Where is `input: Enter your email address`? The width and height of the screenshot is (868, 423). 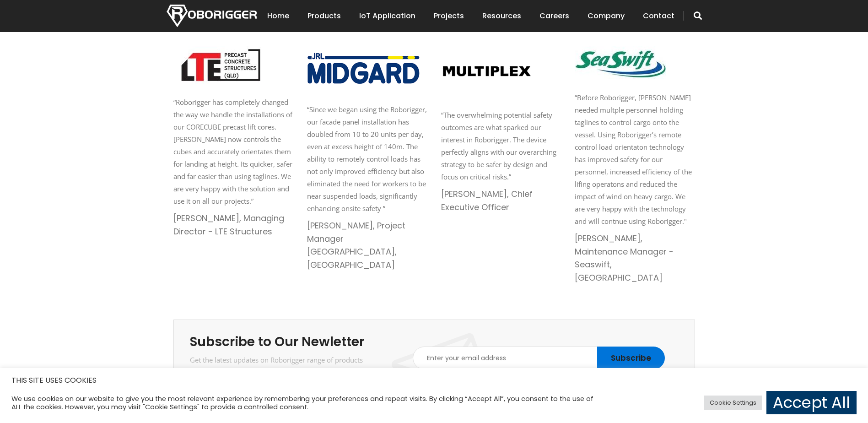
input: Enter your email address is located at coordinates (538, 358).